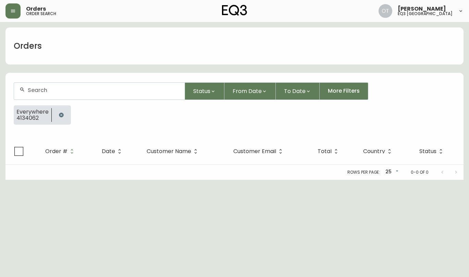 This screenshot has height=277, width=469. I want to click on div: 25, so click(392, 172).